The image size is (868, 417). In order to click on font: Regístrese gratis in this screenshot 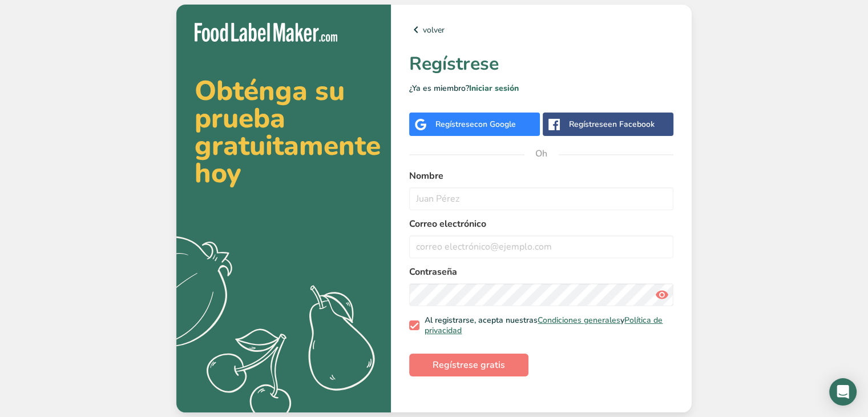, I will do `click(469, 365)`.